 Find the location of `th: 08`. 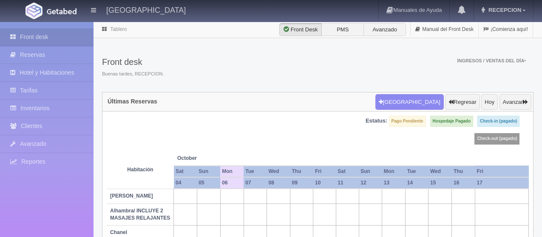

th: 08 is located at coordinates (278, 183).